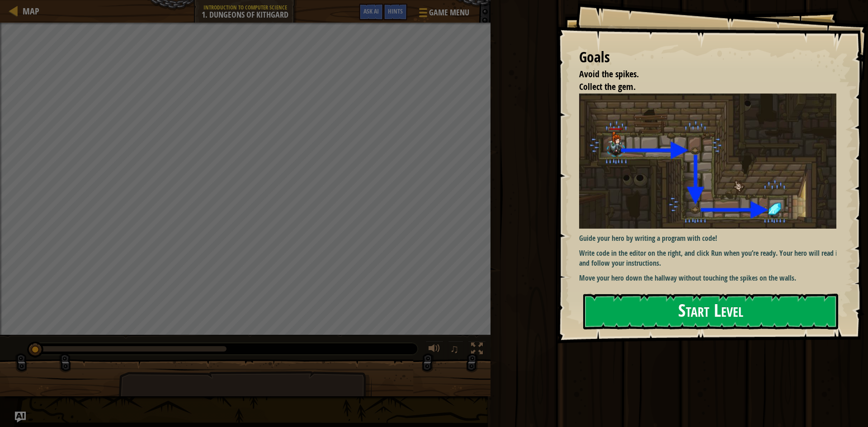 The image size is (868, 427). Describe the element at coordinates (371, 11) in the screenshot. I see `span: Ask AI` at that location.